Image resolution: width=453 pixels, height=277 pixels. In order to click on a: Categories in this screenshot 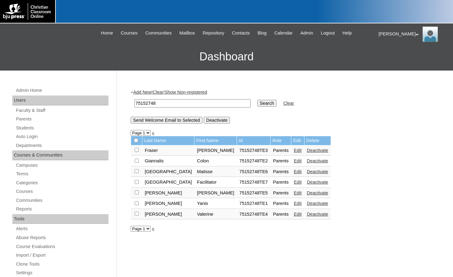, I will do `click(62, 183)`.